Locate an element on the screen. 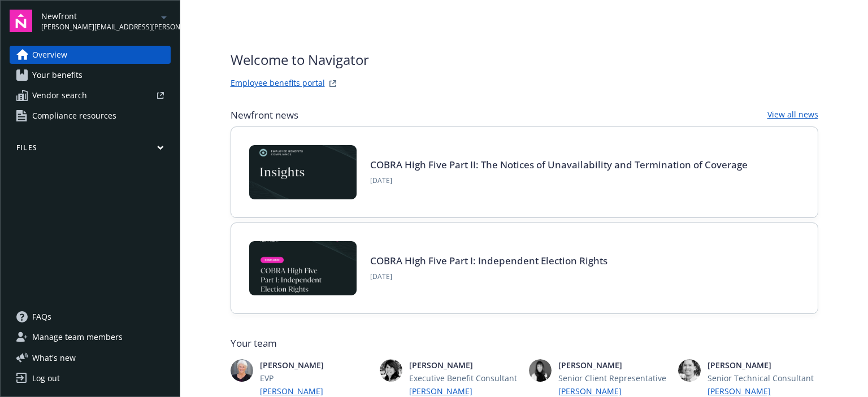 This screenshot has height=397, width=868. a: Your benefits is located at coordinates (90, 75).